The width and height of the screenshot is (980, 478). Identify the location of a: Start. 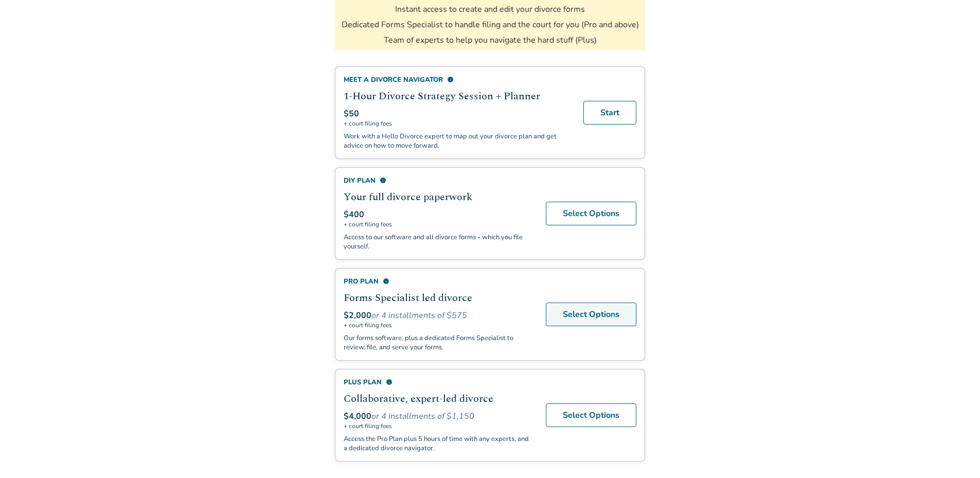
(610, 113).